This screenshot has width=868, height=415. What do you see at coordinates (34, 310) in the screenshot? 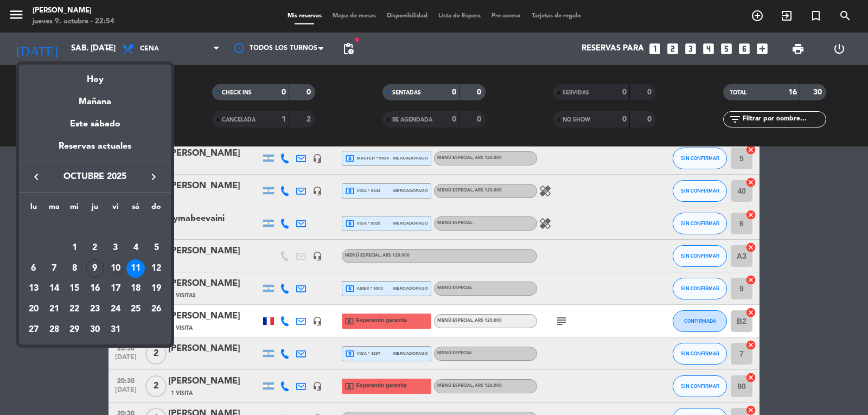
I see `td: 20 de octubre de 2025` at bounding box center [34, 310].